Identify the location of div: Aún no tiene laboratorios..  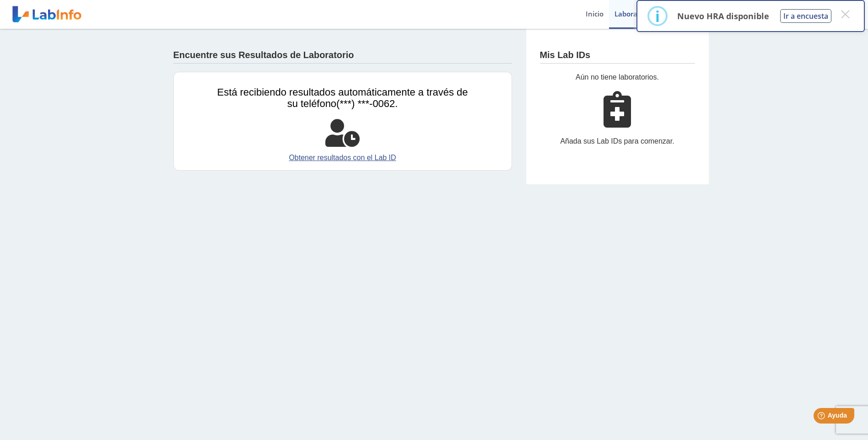
(617, 77).